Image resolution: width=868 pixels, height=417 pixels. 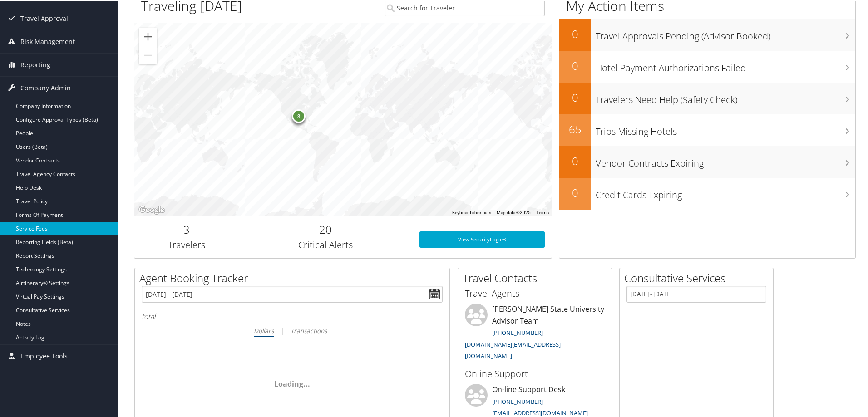 What do you see at coordinates (294, 277) in the screenshot?
I see `h2: Agent Booking Tracker` at bounding box center [294, 277].